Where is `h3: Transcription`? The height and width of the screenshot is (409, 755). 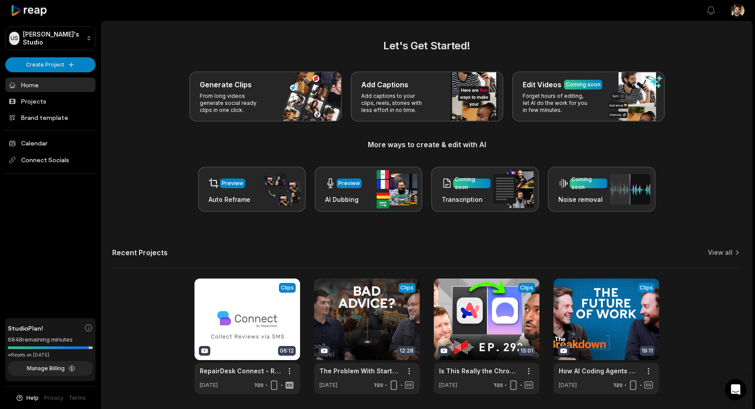 h3: Transcription is located at coordinates (466, 199).